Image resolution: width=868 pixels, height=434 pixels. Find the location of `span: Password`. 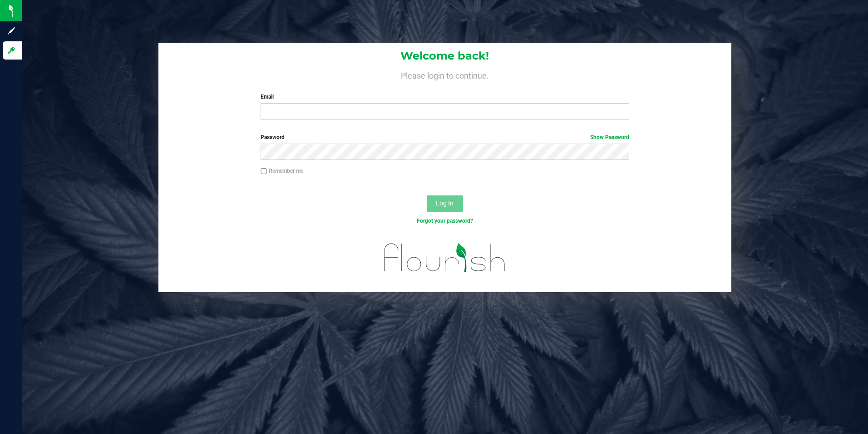

span: Password is located at coordinates (273, 137).